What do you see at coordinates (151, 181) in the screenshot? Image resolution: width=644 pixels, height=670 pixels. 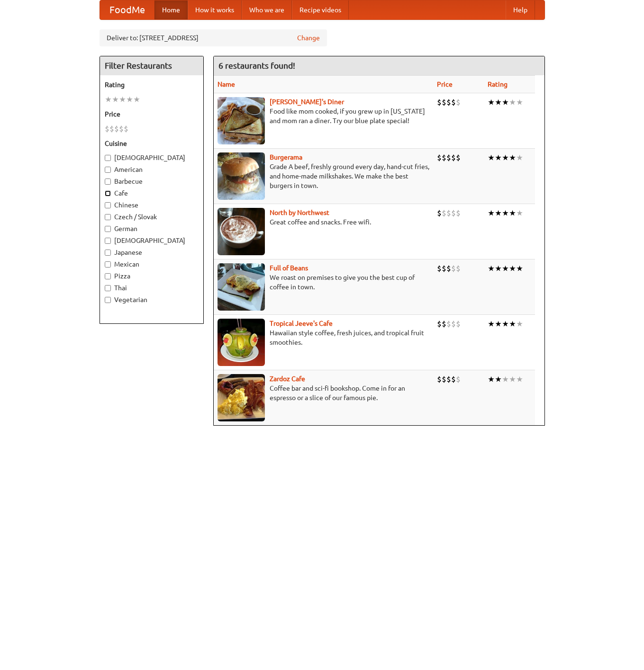 I see `label: Barbecue` at bounding box center [151, 181].